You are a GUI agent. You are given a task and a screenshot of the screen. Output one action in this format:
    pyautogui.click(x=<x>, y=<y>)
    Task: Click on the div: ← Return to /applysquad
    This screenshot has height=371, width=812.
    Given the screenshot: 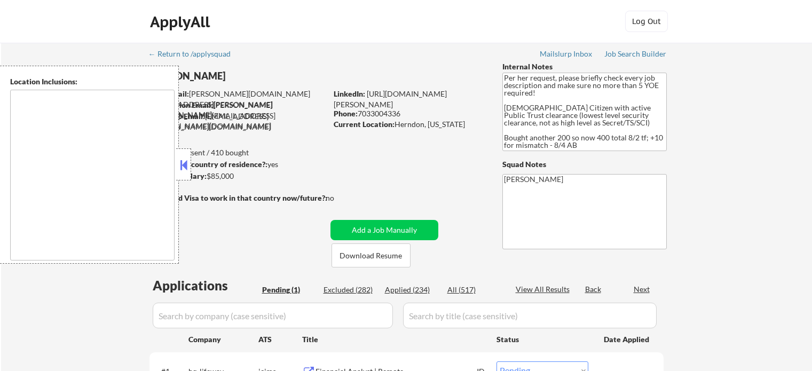 What is the action you would take?
    pyautogui.click(x=194, y=54)
    